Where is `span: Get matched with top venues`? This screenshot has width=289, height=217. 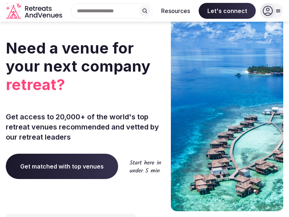 span: Get matched with top venues is located at coordinates (62, 166).